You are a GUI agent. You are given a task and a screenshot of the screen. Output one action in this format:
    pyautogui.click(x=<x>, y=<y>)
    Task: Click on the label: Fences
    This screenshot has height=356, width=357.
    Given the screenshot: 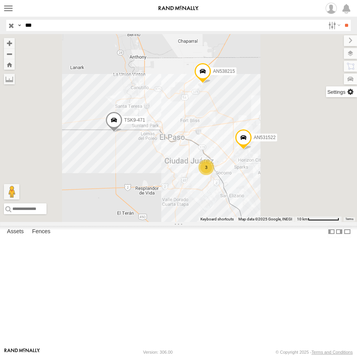 What is the action you would take?
    pyautogui.click(x=41, y=232)
    